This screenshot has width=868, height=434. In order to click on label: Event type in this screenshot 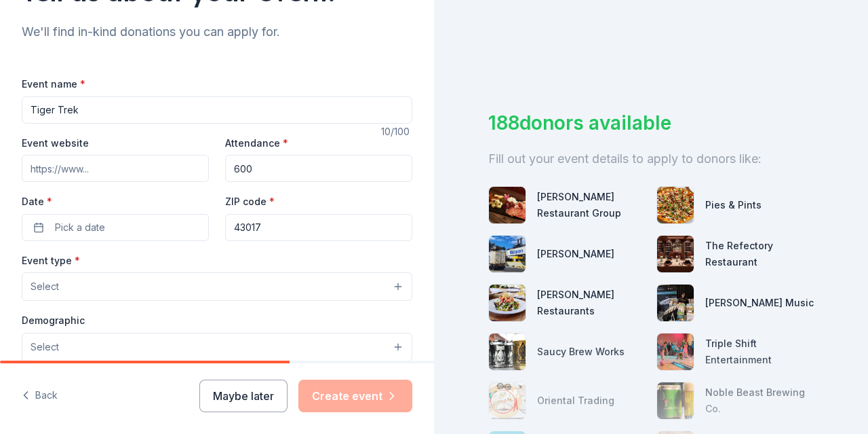, I will do `click(51, 261)`.